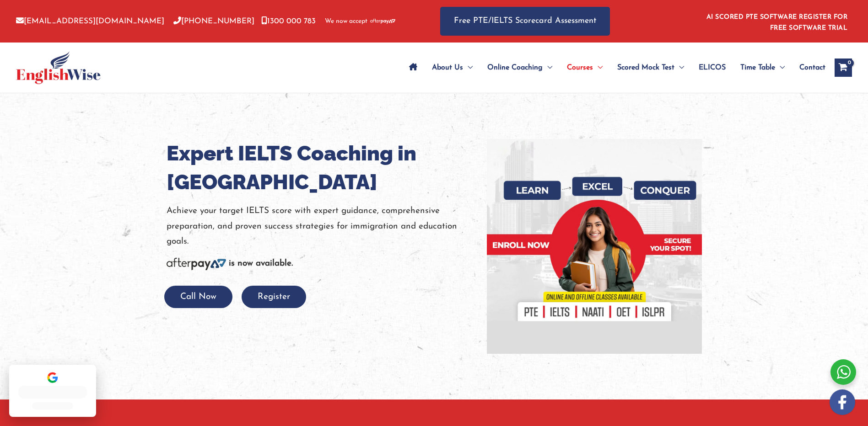 This screenshot has width=868, height=426. Describe the element at coordinates (842, 402) in the screenshot. I see `img: white-facebook.png` at that location.